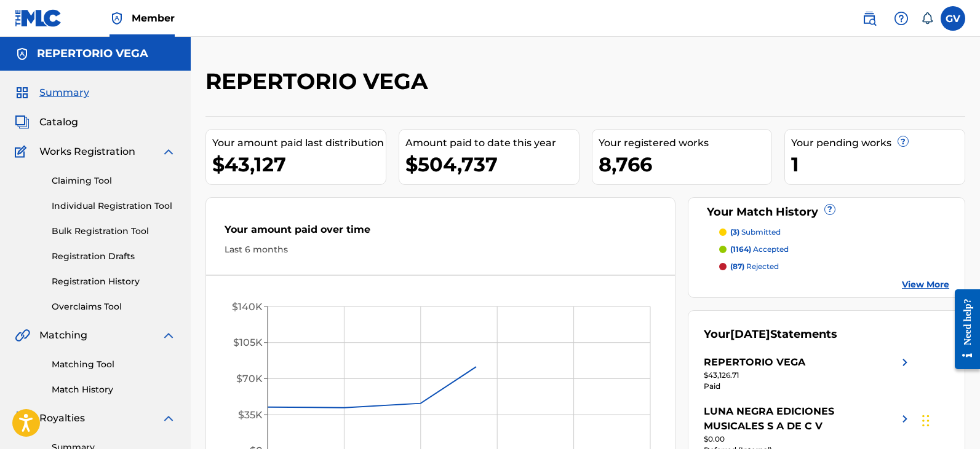 This screenshot has height=449, width=980. Describe the element at coordinates (22, 336) in the screenshot. I see `img: Matching` at that location.